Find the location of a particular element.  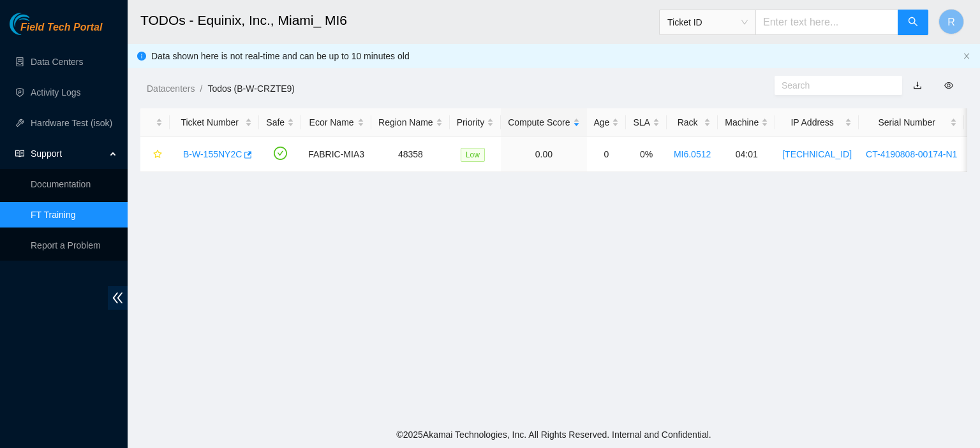

a: Akamai TechnologiesField Tech Portal is located at coordinates (55, 32).